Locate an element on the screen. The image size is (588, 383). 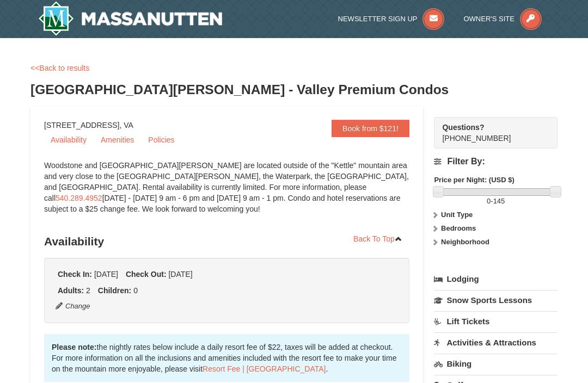
span: Owner's Site is located at coordinates (489, 19).